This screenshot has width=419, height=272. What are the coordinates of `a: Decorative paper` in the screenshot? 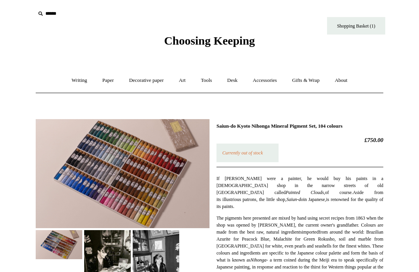 It's located at (146, 80).